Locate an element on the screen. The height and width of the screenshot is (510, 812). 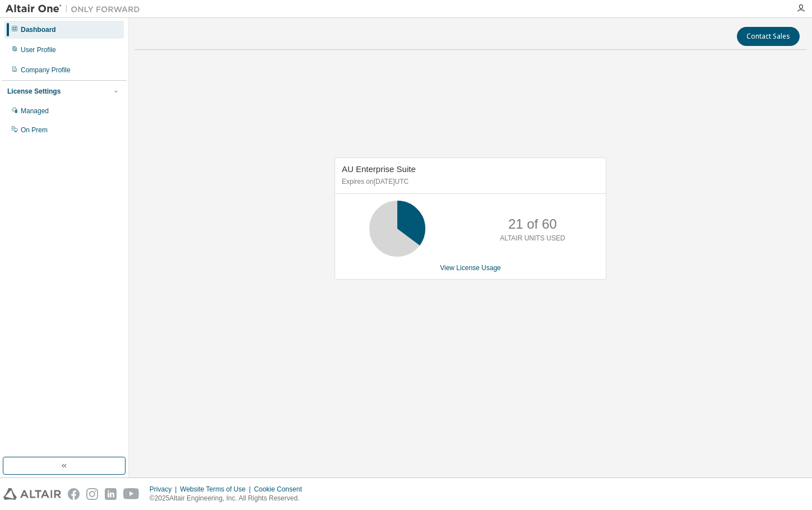
span: AU Enterprise Suite is located at coordinates (379, 169).